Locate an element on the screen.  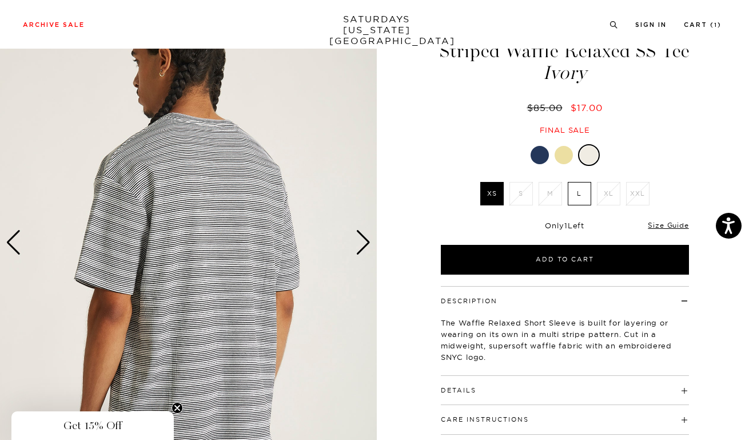
span: 1 is located at coordinates (566, 225).